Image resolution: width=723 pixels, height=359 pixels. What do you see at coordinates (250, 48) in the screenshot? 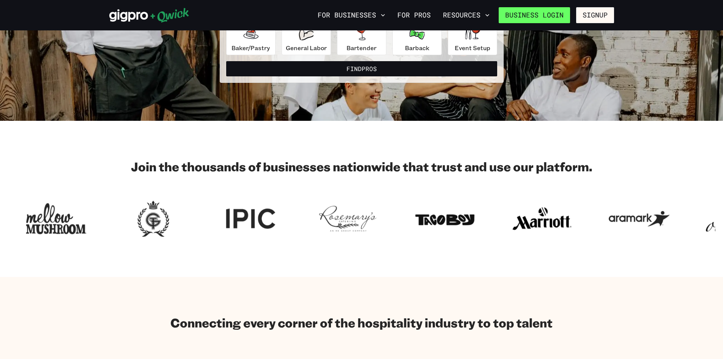
I see `p: Baker/Pastry` at bounding box center [250, 48].